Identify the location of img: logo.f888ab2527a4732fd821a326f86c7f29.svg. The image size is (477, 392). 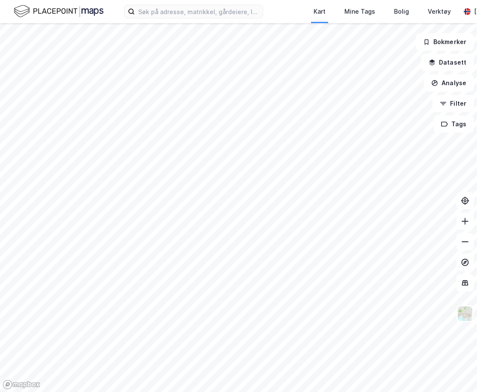
(59, 11).